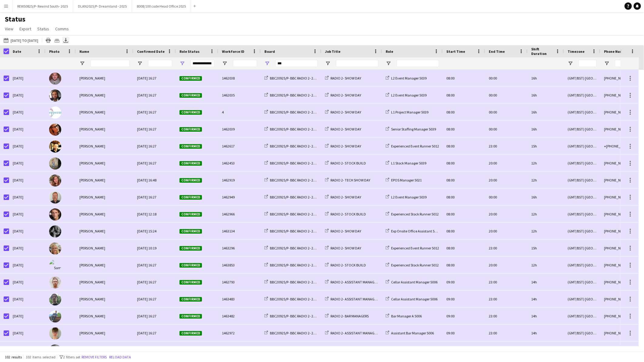  Describe the element at coordinates (55, 214) in the screenshot. I see `img: Matthew Thomas` at that location.